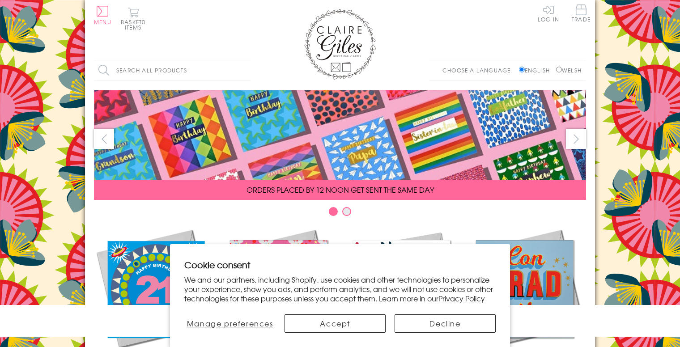  I want to click on span: Menu, so click(102, 22).